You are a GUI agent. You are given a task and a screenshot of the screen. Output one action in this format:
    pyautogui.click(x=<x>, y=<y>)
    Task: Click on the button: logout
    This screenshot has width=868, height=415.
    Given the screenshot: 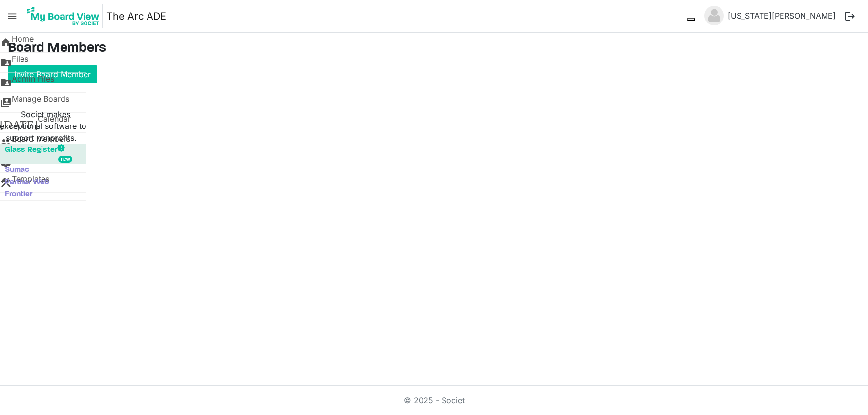 What is the action you would take?
    pyautogui.click(x=850, y=16)
    